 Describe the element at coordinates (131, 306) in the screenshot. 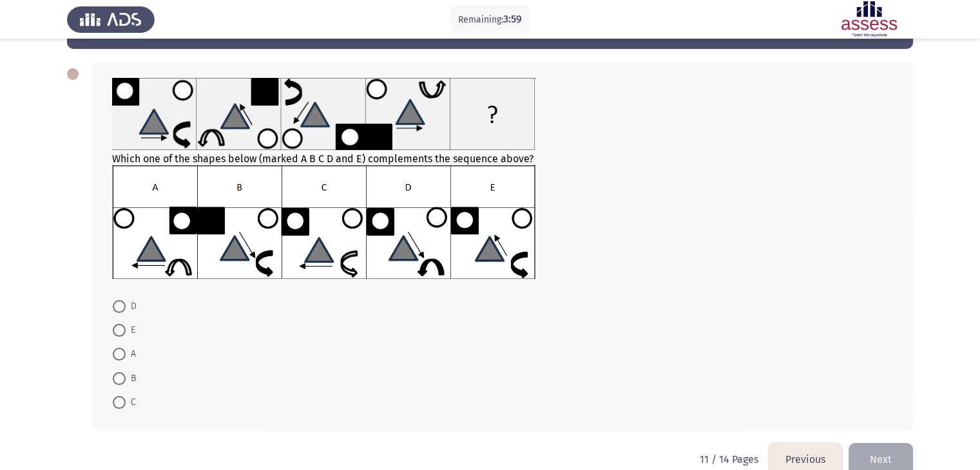

I see `span: D` at that location.